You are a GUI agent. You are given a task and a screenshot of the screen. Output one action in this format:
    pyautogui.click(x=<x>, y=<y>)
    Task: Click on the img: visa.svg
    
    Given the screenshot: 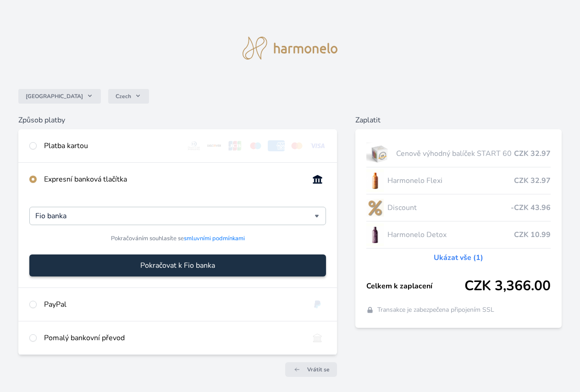 What is the action you would take?
    pyautogui.click(x=317, y=146)
    